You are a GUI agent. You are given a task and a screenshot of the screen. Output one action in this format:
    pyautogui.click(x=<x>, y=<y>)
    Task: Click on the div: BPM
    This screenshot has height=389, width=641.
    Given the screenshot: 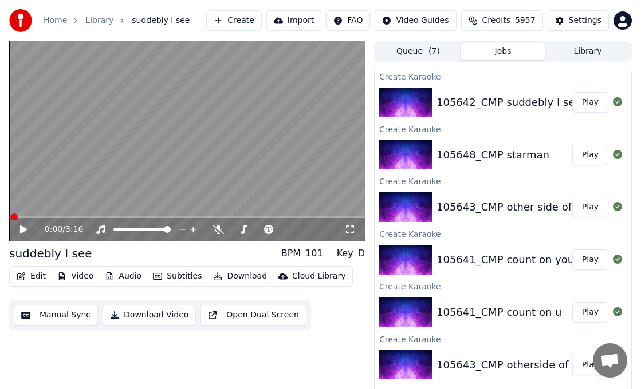 What is the action you would take?
    pyautogui.click(x=291, y=254)
    